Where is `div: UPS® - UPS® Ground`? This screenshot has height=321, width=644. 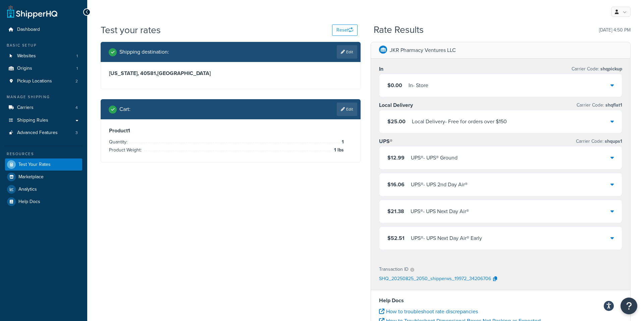
div: UPS® - UPS® Ground is located at coordinates (434, 158).